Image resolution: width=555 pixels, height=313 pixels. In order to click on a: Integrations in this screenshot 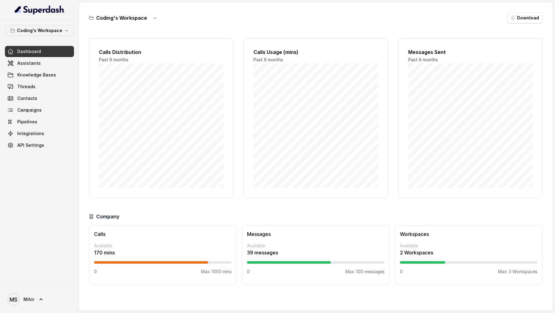, I will do `click(39, 134)`.